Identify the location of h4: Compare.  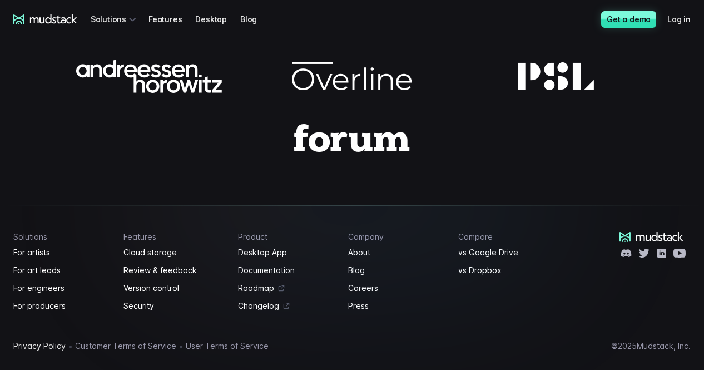
(506, 236).